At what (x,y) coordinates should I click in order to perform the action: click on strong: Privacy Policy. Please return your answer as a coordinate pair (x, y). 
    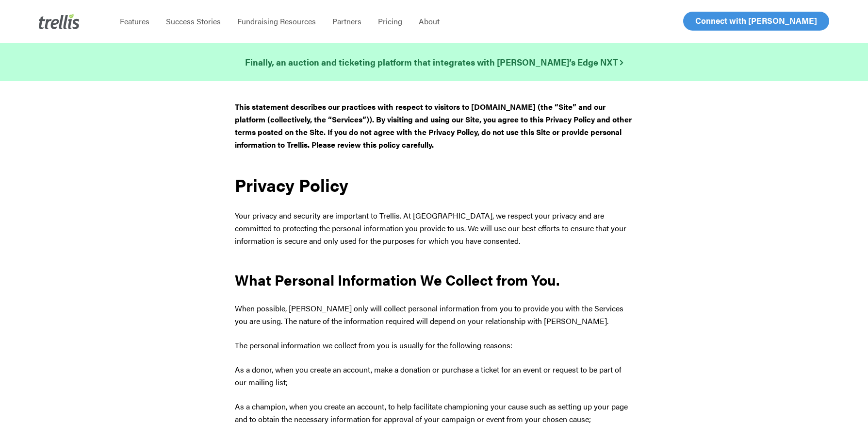
    Looking at the image, I should click on (292, 184).